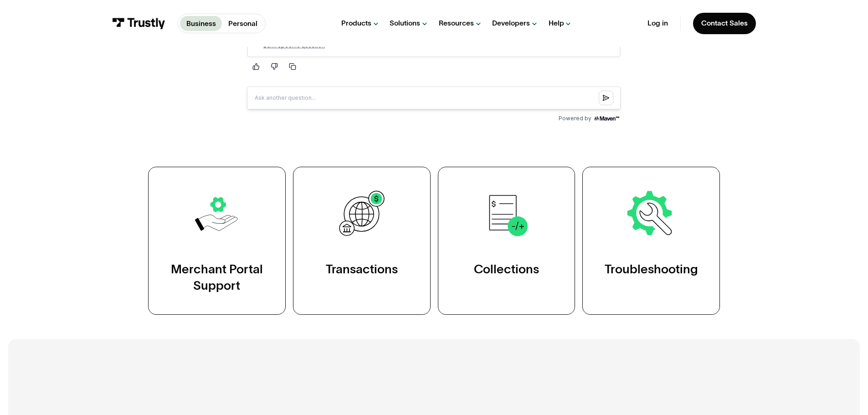  Describe the element at coordinates (362, 269) in the screenshot. I see `div: Transactions` at that location.